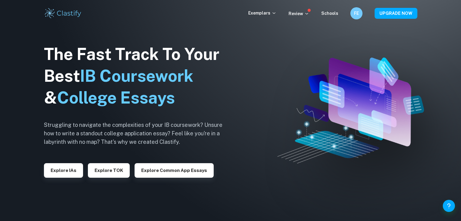  Describe the element at coordinates (109, 171) in the screenshot. I see `button: Explore TOK` at that location.